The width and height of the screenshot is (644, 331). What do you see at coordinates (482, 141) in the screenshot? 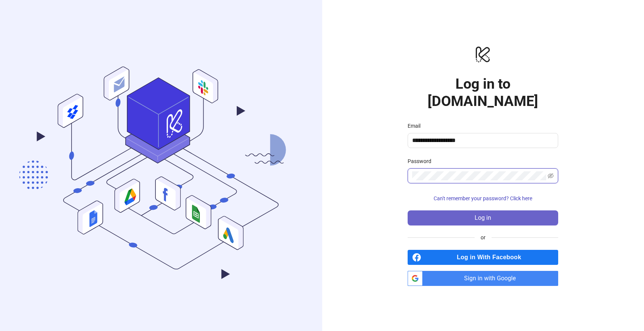
I see `input: Email` at bounding box center [482, 141].